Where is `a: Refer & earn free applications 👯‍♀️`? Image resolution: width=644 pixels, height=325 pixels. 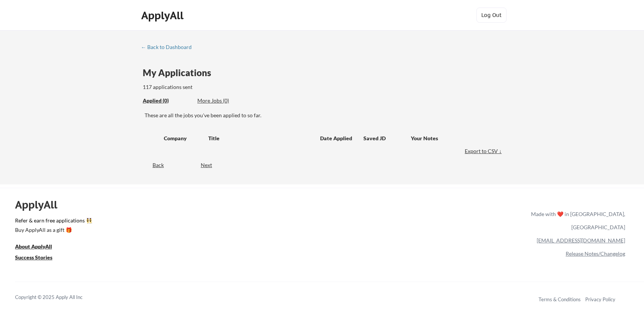 a: Refer & earn free applications 👯‍♀️ is located at coordinates (194, 221).